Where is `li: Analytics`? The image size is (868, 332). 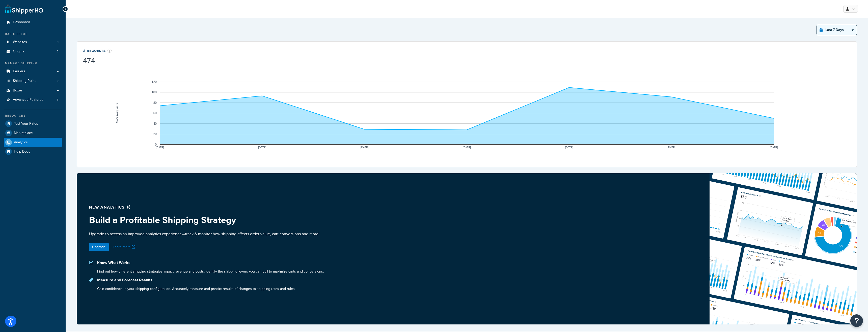
li: Analytics is located at coordinates (33, 143).